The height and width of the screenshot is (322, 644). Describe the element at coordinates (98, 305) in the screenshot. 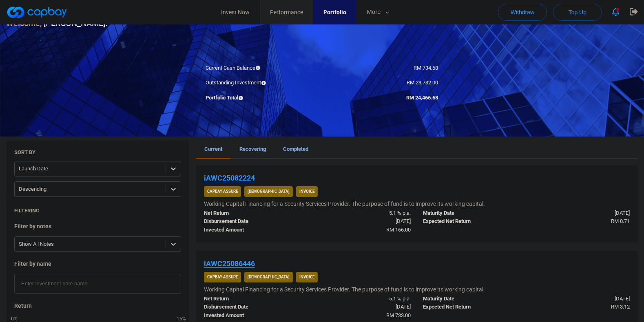

I see `h5: Return` at that location.